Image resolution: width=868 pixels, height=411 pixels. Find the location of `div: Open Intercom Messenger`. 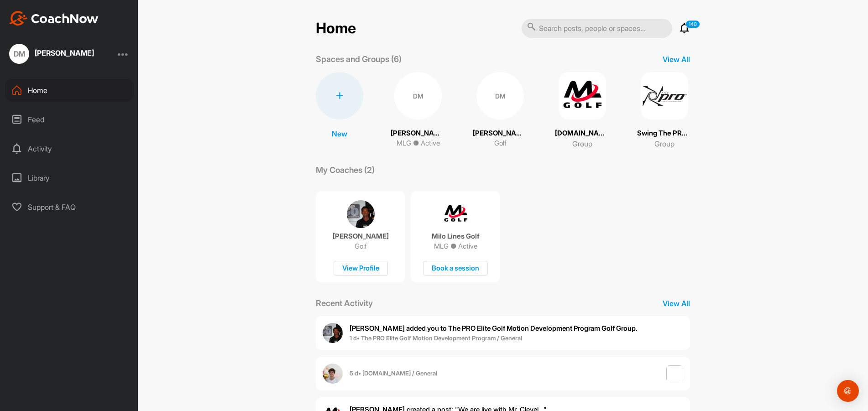

div: Open Intercom Messenger is located at coordinates (848, 391).